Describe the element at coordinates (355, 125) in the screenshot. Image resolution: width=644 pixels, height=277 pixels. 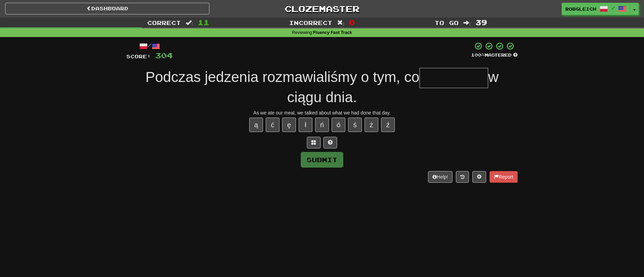
I see `button: ś` at that location.